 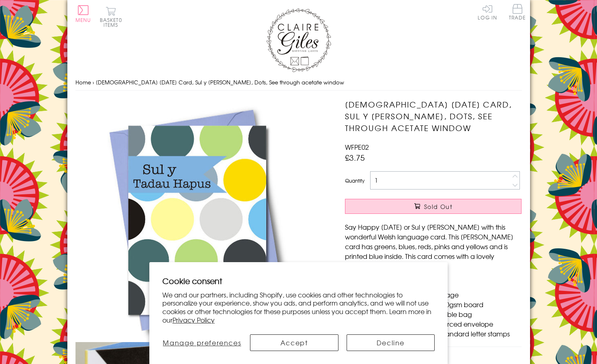 I want to click on span: 0 items, so click(x=113, y=22).